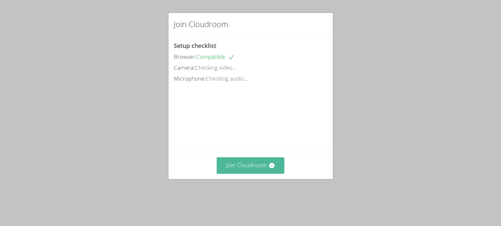 This screenshot has height=226, width=501. What do you see at coordinates (227, 78) in the screenshot?
I see `span: Checking audio...` at bounding box center [227, 78].